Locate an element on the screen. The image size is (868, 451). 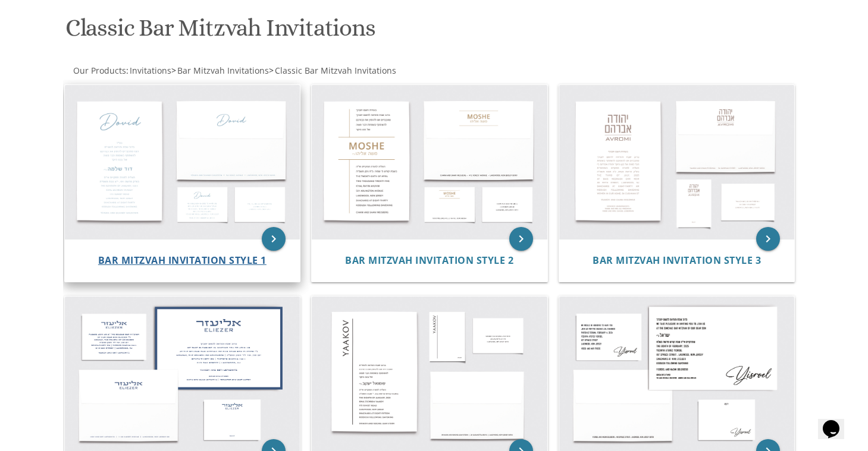
a: Bar Mitzvah Invitations is located at coordinates (222, 70).